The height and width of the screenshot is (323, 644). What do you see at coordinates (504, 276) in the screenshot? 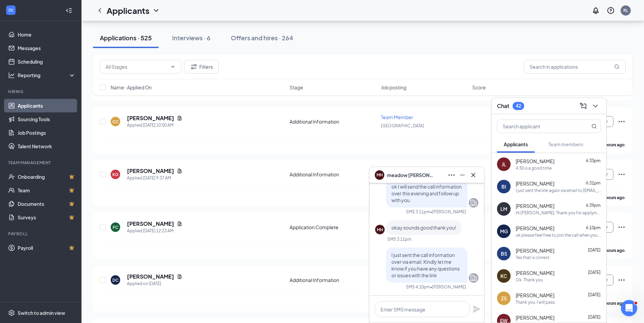
I see `div: KC` at bounding box center [504, 276].